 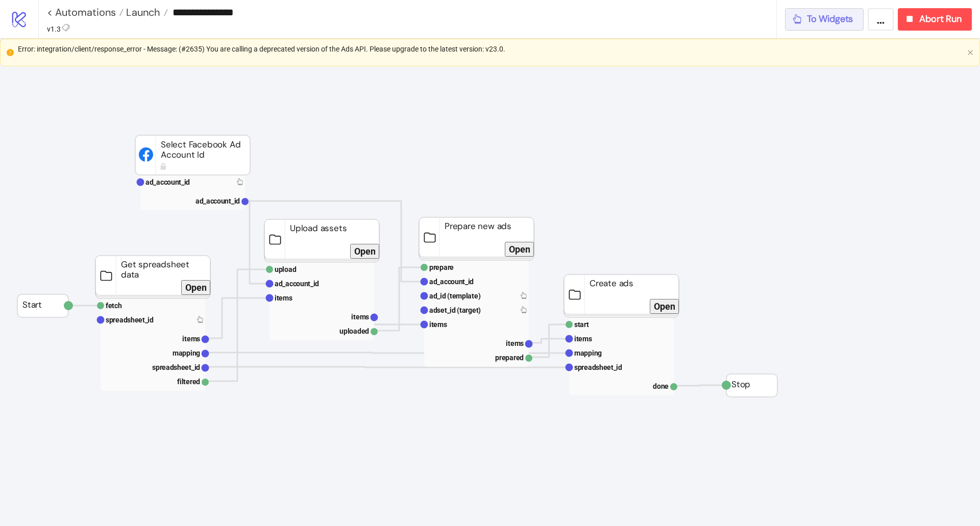 What do you see at coordinates (455, 310) in the screenshot?
I see `text: adset_id (target)` at bounding box center [455, 310].